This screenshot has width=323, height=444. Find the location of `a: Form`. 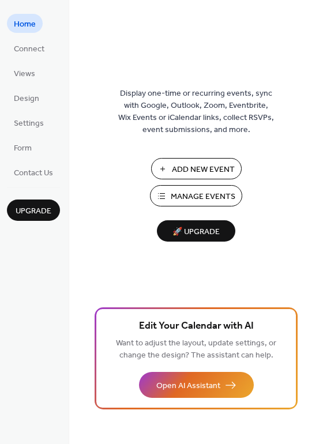

a: Form is located at coordinates (23, 147).